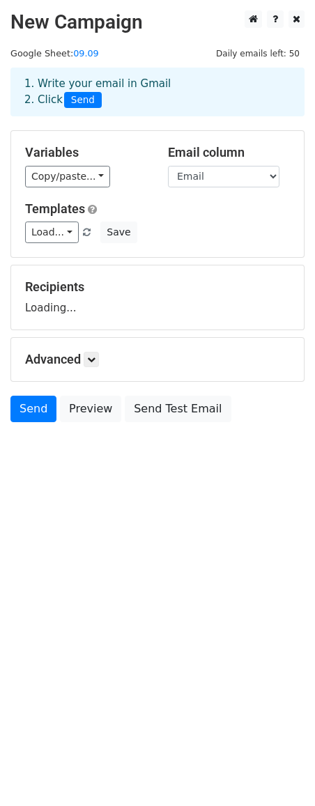  What do you see at coordinates (91, 409) in the screenshot?
I see `a: Preview` at bounding box center [91, 409].